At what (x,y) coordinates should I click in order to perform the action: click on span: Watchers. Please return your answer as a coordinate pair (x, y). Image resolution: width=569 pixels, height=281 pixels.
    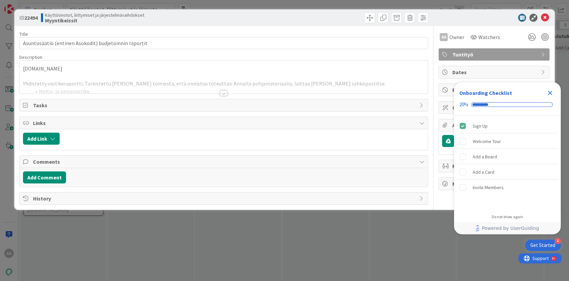
    Looking at the image, I should click on (489, 37).